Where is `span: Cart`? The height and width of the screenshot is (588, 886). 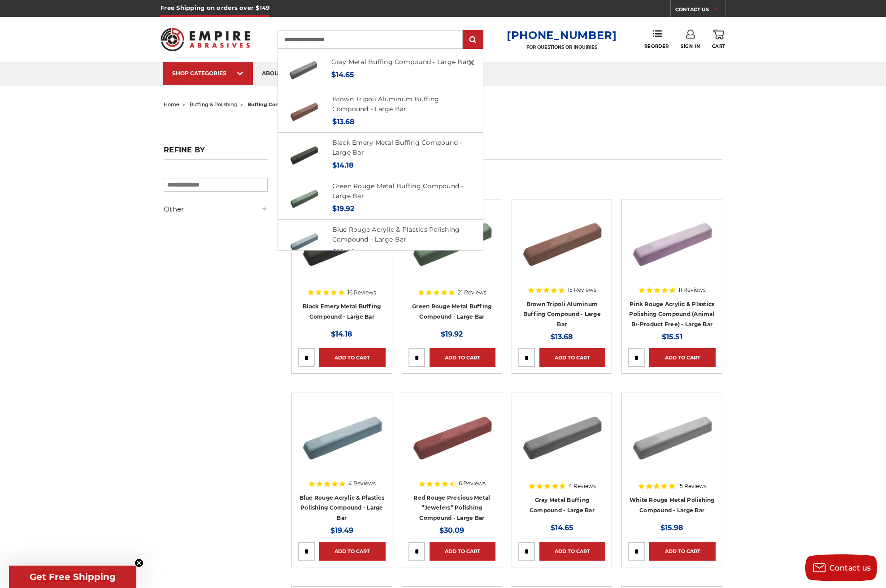 span: Cart is located at coordinates (719, 46).